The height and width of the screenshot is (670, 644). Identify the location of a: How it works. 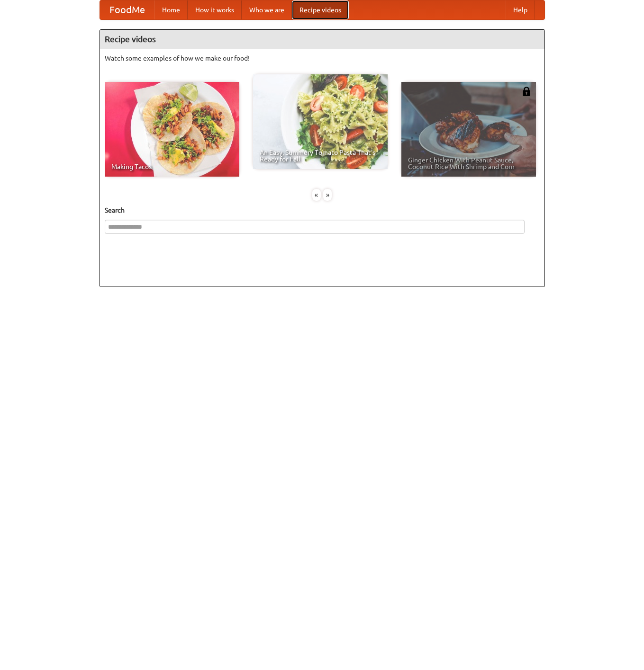
(214, 10).